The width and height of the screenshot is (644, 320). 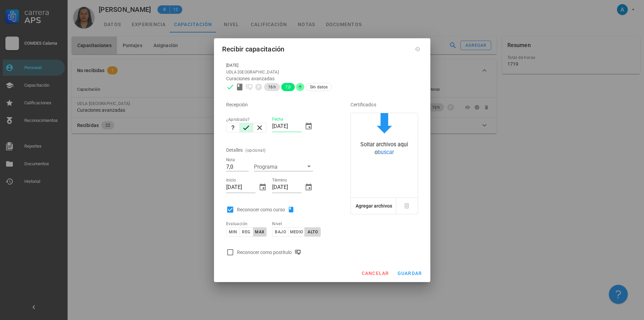 I want to click on button: cancelar, so click(x=375, y=273).